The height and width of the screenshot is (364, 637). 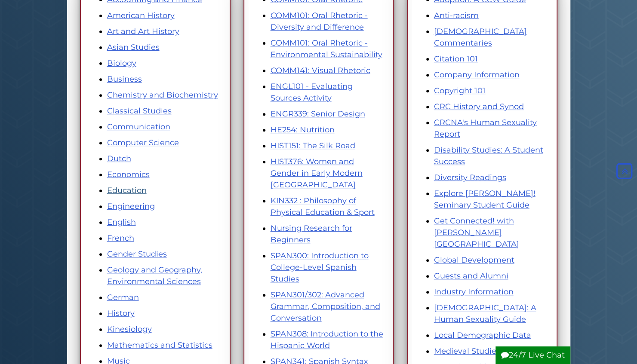 What do you see at coordinates (478, 106) in the screenshot?
I see `a: CRC History and Synod` at bounding box center [478, 106].